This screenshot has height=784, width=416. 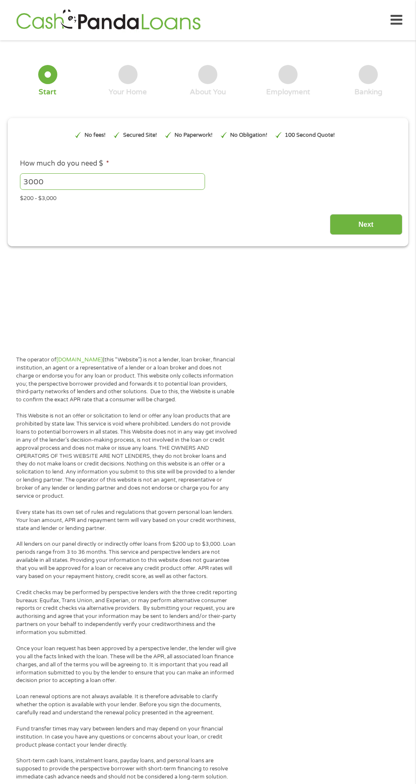 What do you see at coordinates (127, 737) in the screenshot?
I see `p: Fund transfer times may vary between lenders and may depend on your financial institution. In cas...` at bounding box center [127, 737].